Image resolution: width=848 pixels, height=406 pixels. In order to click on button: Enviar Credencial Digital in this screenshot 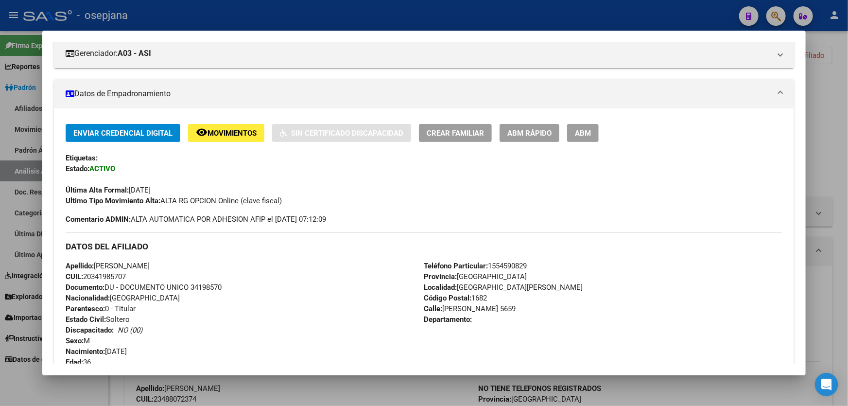, I will do `click(123, 133)`.